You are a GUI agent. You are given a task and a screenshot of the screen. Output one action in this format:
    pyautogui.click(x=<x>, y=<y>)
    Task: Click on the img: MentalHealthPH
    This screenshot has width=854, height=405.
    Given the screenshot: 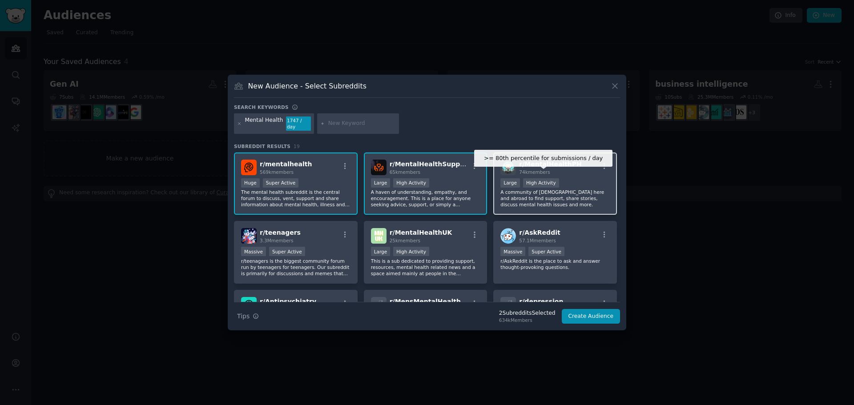 What is the action you would take?
    pyautogui.click(x=508, y=167)
    